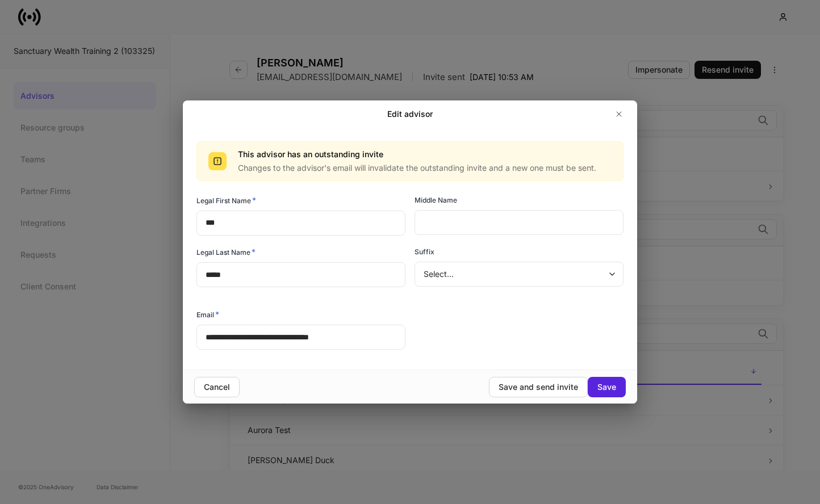  Describe the element at coordinates (435, 200) in the screenshot. I see `h6: Middle Name` at that location.